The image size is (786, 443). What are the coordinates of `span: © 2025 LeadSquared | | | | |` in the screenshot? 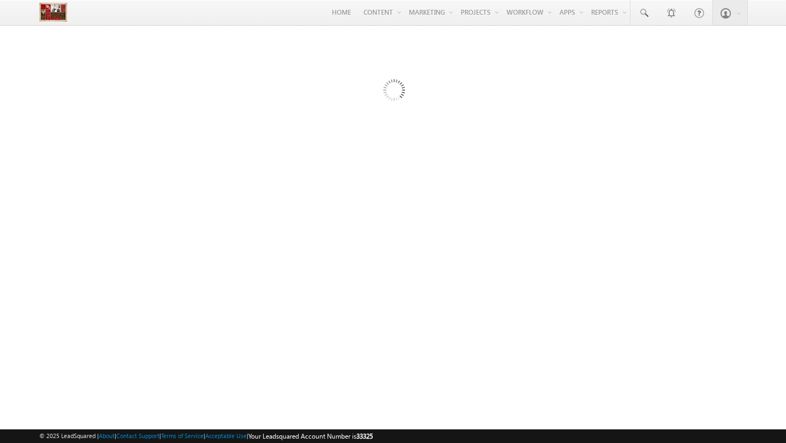 It's located at (206, 436).